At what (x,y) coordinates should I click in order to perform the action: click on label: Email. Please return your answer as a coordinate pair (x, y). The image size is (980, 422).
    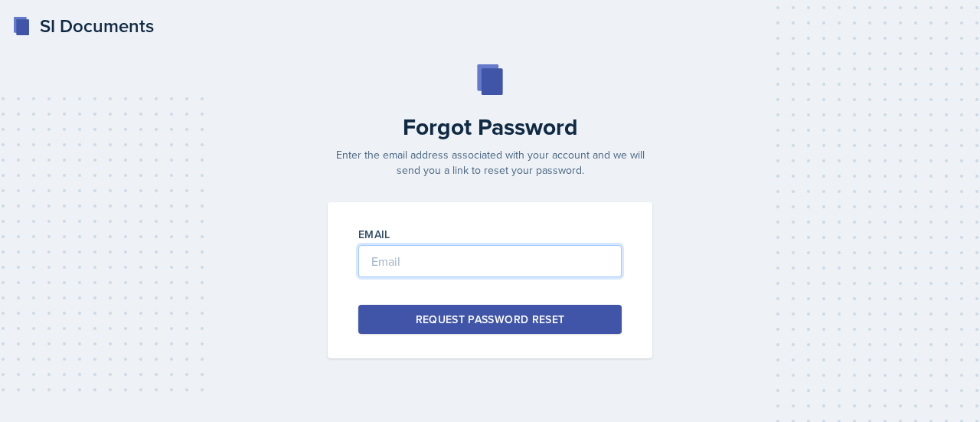
    Looking at the image, I should click on (375, 235).